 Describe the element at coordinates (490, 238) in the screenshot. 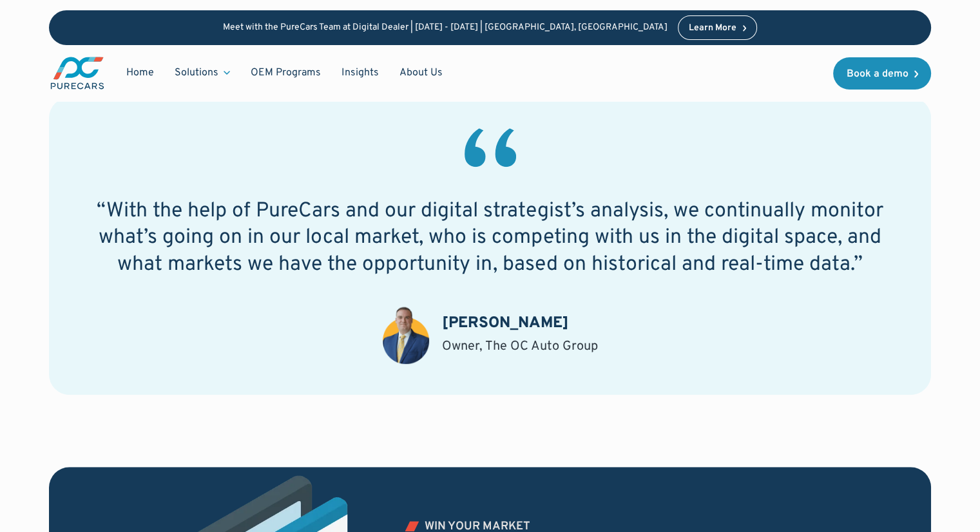

I see `h2: “With the help of PureCars and our digital strategist’s analysis, we continually monitor what’s g...` at that location.